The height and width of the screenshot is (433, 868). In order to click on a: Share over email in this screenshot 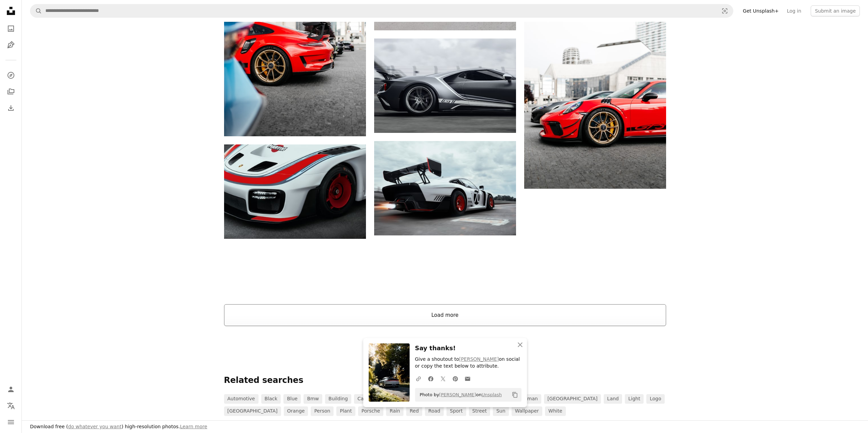, I will do `click(468, 379)`.